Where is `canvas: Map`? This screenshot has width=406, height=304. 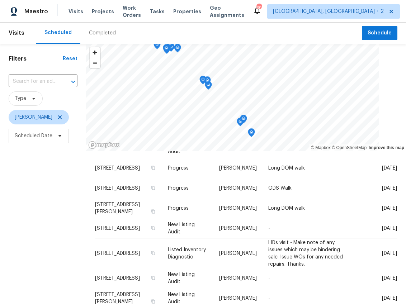 canvas: Map is located at coordinates (232, 98).